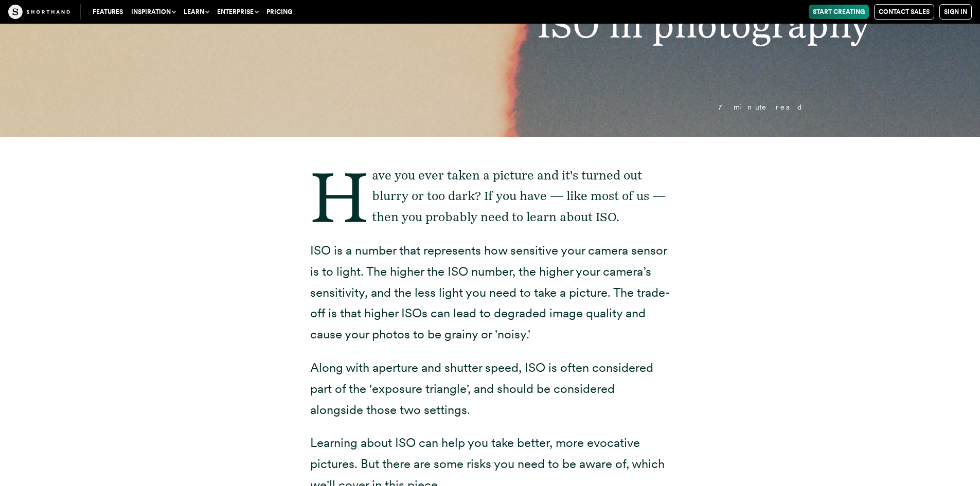 This screenshot has width=980, height=486. What do you see at coordinates (839, 12) in the screenshot?
I see `a: Start Creating` at bounding box center [839, 12].